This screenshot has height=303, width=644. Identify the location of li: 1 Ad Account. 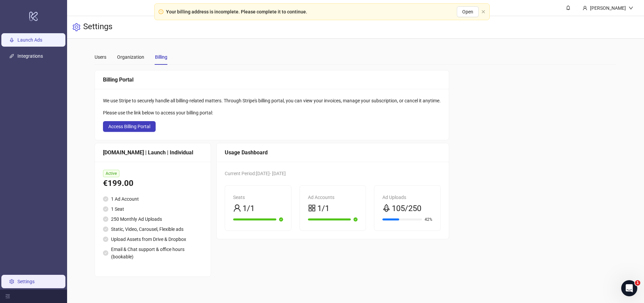
(153, 199).